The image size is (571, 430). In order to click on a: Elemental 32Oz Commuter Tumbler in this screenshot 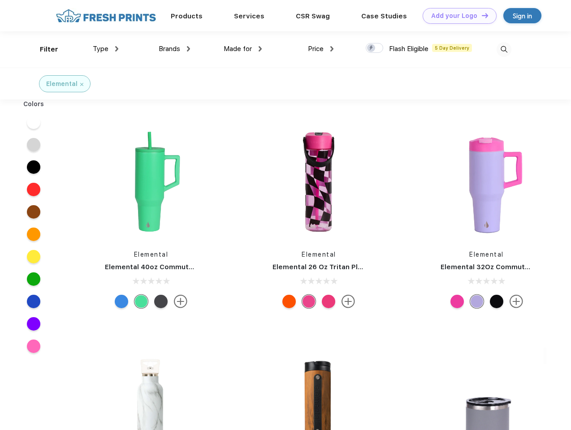, I will do `click(501, 267)`.